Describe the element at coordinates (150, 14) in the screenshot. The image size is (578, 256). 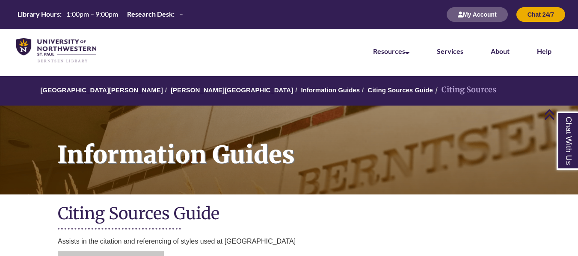
I see `th: Research Desk:` at that location.